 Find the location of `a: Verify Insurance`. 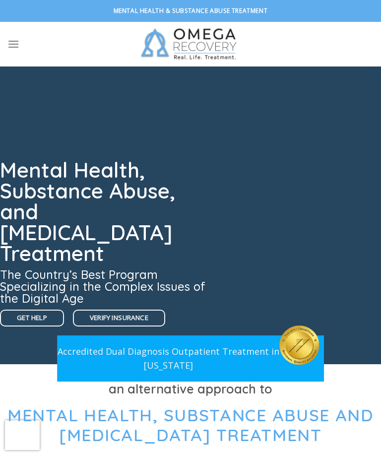

a: Verify Insurance is located at coordinates (119, 318).